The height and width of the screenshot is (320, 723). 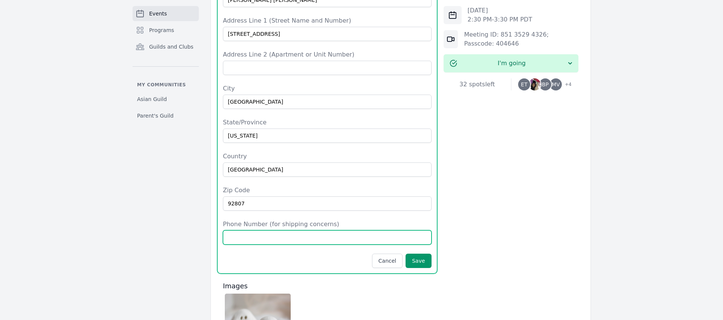 What do you see at coordinates (166, 64) in the screenshot?
I see `nav: Sidebar` at bounding box center [166, 64].